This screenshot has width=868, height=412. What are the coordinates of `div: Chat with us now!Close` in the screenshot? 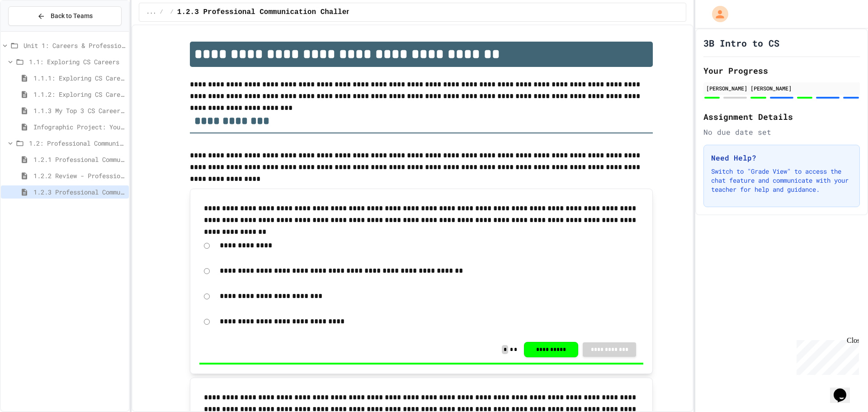 It's located at (33, 30).